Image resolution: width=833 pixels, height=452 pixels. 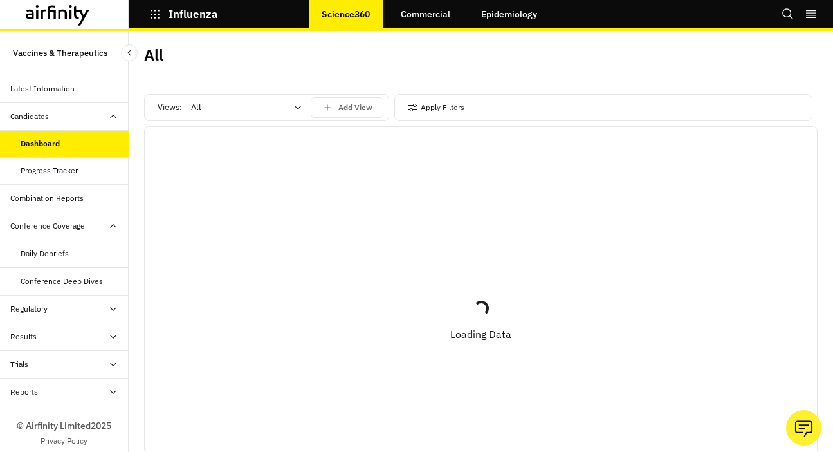 What do you see at coordinates (347, 107) in the screenshot?
I see `button: save changes` at bounding box center [347, 107].